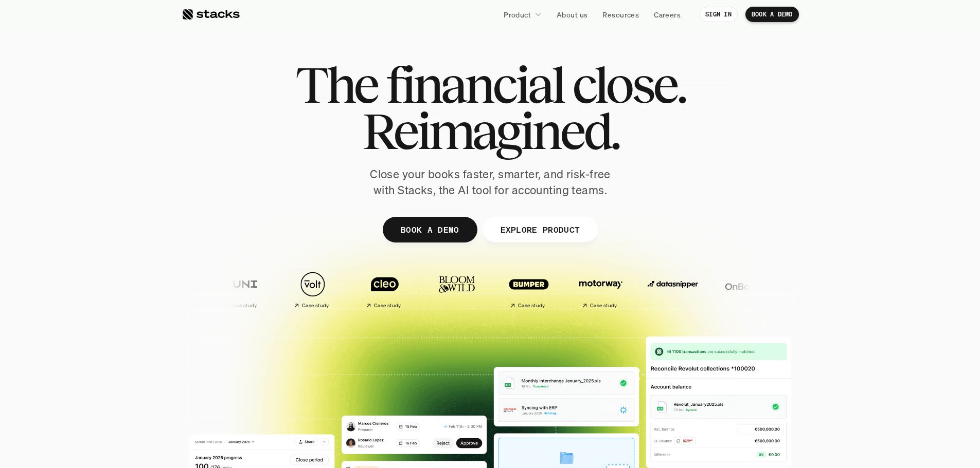  Describe the element at coordinates (490, 131) in the screenshot. I see `span: Reimagined.` at that location.